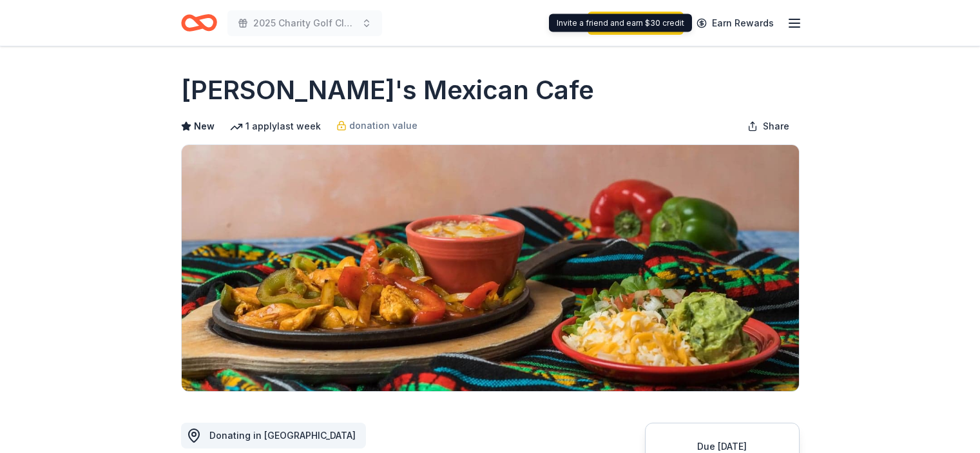 Image resolution: width=980 pixels, height=453 pixels. What do you see at coordinates (377, 126) in the screenshot?
I see `a: donation value` at bounding box center [377, 126].